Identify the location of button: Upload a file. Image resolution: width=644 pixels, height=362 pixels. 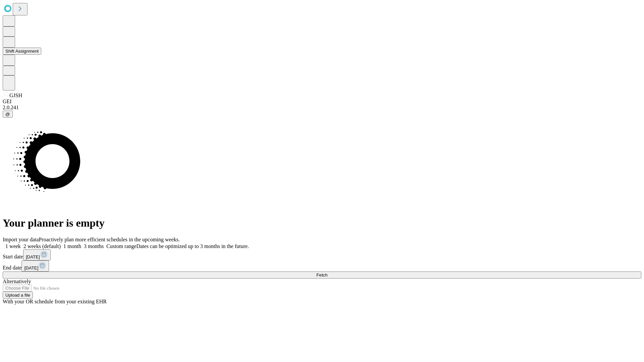
(18, 295).